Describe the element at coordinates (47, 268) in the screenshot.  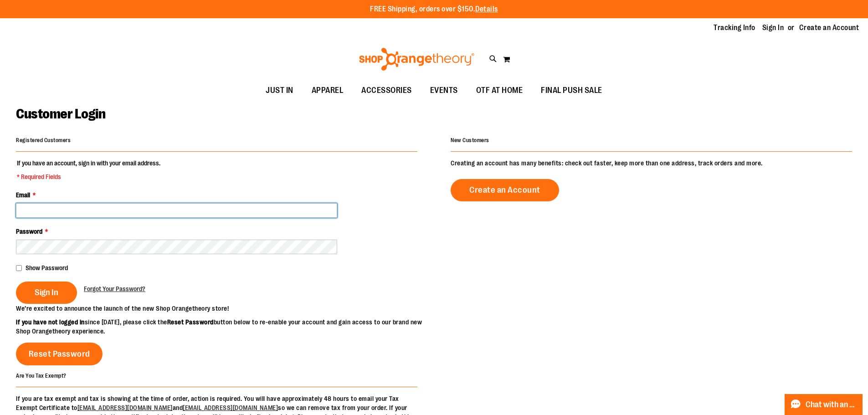
I see `span: Show Password` at that location.